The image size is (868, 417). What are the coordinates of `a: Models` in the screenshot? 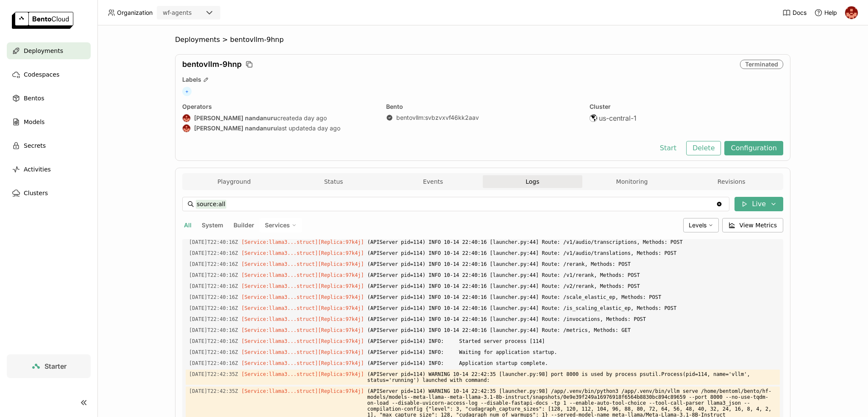 It's located at (49, 122).